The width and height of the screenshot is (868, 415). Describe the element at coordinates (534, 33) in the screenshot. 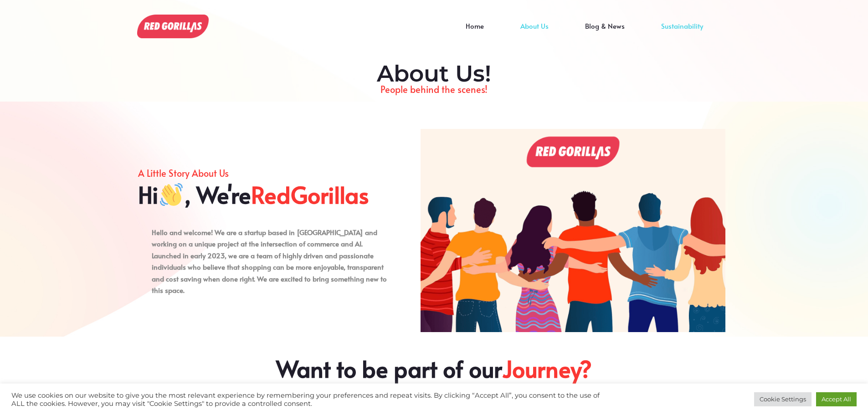

I see `a: About Us` at that location.